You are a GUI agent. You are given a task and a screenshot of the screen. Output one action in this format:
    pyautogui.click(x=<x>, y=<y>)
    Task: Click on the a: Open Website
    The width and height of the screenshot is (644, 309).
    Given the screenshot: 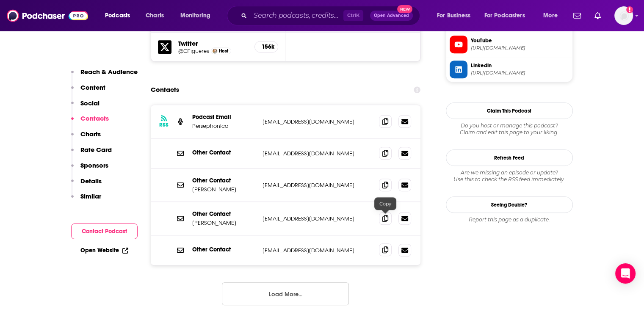 What is the action you would take?
    pyautogui.click(x=104, y=250)
    